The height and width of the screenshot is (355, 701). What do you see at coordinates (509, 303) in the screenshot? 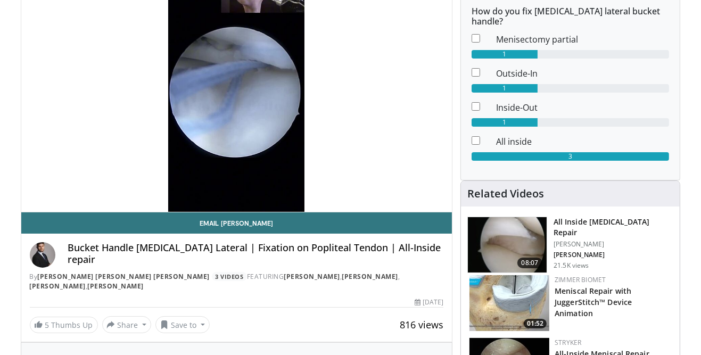
I see `a: 01:52` at bounding box center [509, 303].